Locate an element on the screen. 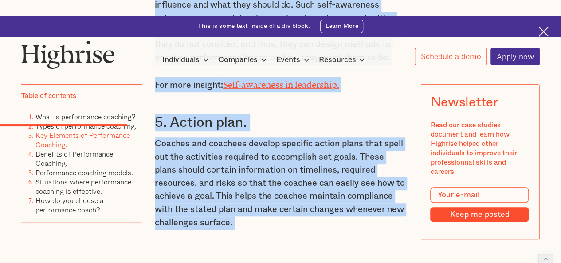  img: Cross icon is located at coordinates (543, 31).